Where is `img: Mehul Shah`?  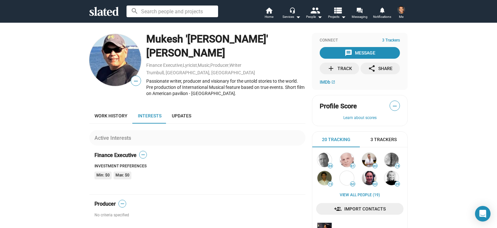
img: Mehul Shah is located at coordinates (401, 10).